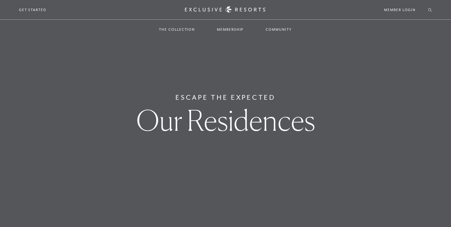 This screenshot has width=451, height=227. I want to click on a: Member Login, so click(400, 10).